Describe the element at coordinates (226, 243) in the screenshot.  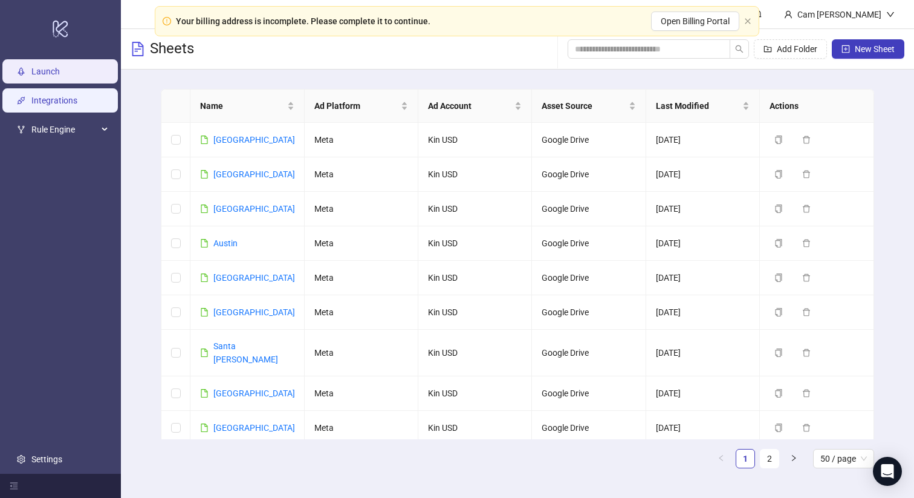
I see `a: Austin` at that location.